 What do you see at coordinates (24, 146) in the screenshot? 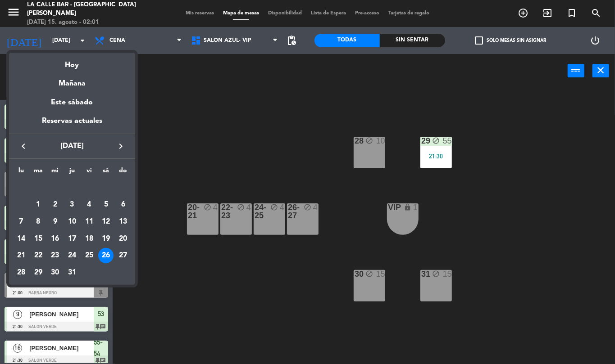
I see `button: keyboard_arrow_left` at bounding box center [24, 146].